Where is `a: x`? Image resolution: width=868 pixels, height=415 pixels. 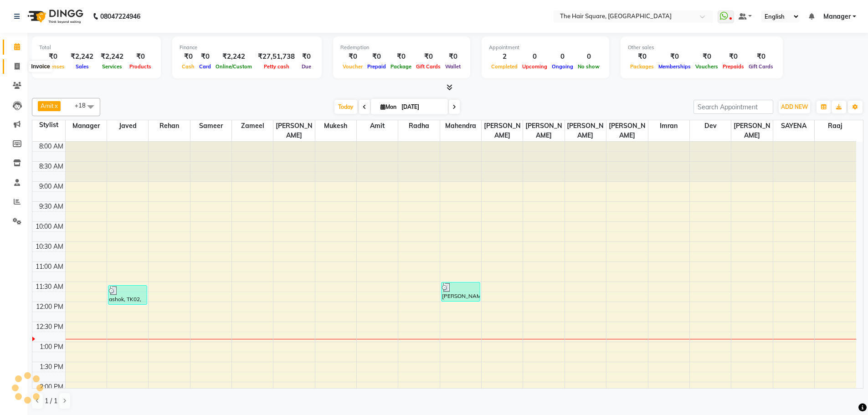
a: x is located at coordinates (56, 106).